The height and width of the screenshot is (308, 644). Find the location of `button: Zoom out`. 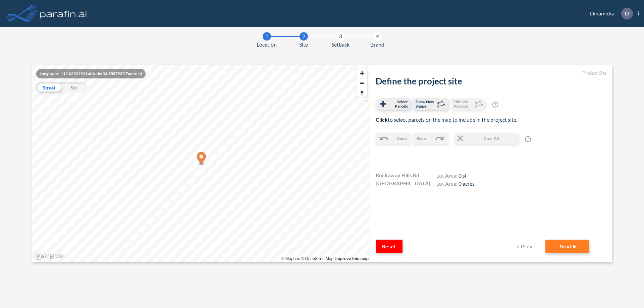

button: Zoom out is located at coordinates (362, 83).